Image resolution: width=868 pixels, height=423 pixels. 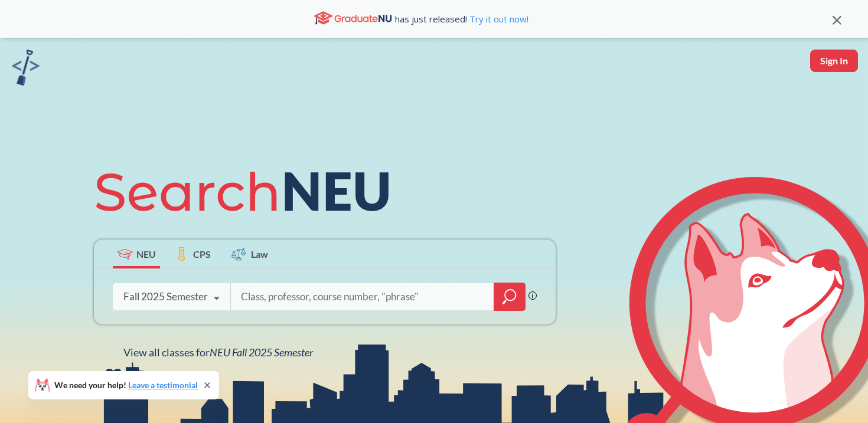 What do you see at coordinates (510, 297) in the screenshot?
I see `svg: magnifying glass` at bounding box center [510, 297].